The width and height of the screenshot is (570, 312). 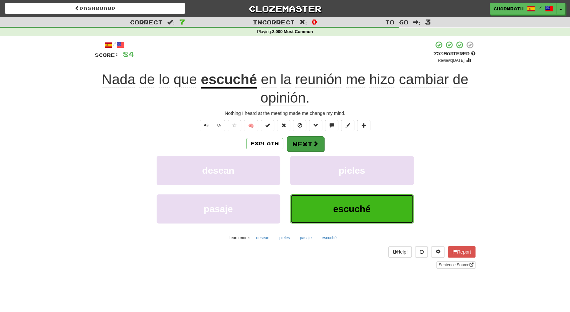 What do you see at coordinates (212, 126) in the screenshot?
I see `div: Text-to-speech controls` at bounding box center [212, 126].